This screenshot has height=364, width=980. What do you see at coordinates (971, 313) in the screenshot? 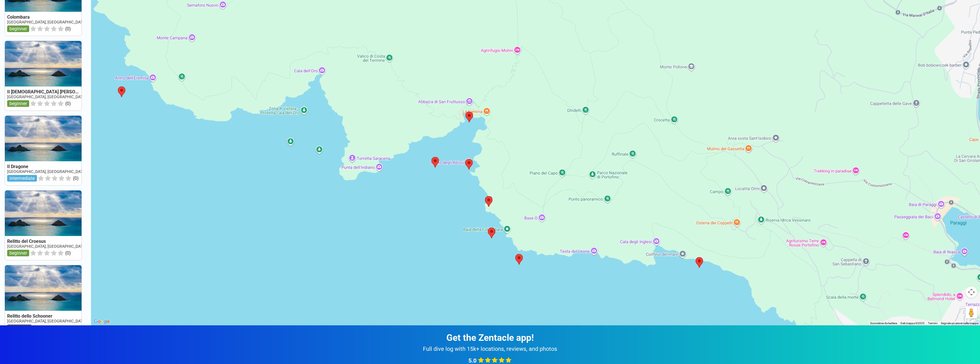
I see `button: Trascina Pegman sulla mappa per aprire Street View` at bounding box center [971, 313].